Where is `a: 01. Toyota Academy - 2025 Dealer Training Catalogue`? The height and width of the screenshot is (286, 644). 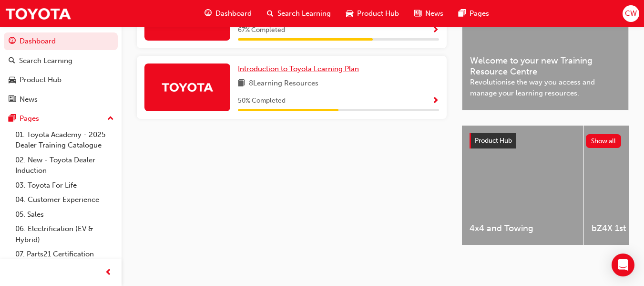
a: 01. Toyota Academy - 2025 Dealer Training Catalogue is located at coordinates (64, 140).